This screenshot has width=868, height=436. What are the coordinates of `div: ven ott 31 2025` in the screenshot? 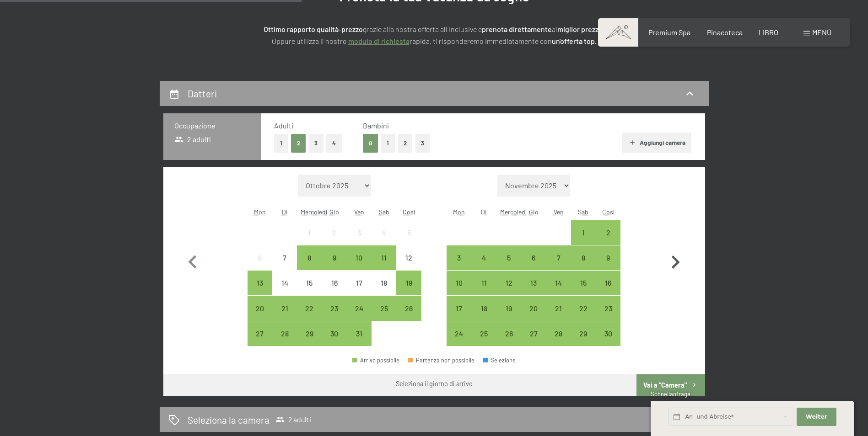 It's located at (359, 334).